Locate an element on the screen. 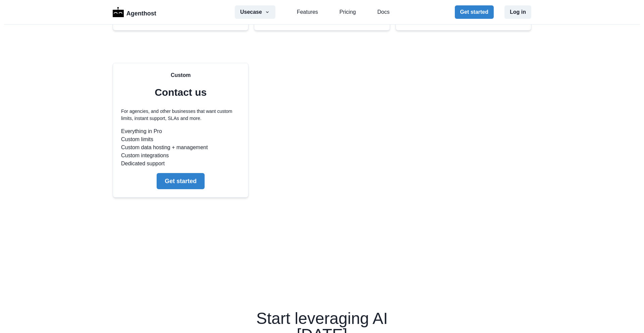 This screenshot has width=644, height=333. p: Custom data hosting + management is located at coordinates (180, 148).